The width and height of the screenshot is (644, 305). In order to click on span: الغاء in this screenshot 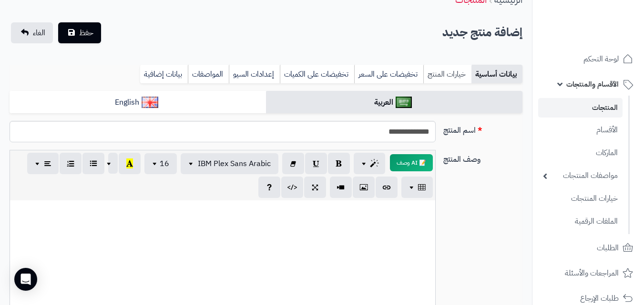, I will do `click(39, 33)`.